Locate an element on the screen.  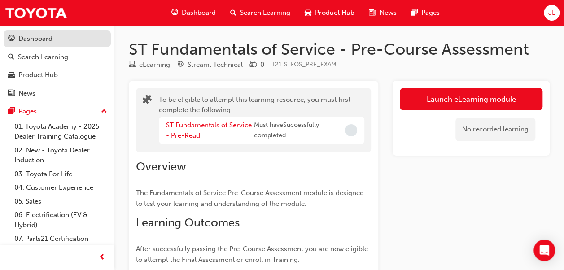
span: Dashboard is located at coordinates (199, 13).